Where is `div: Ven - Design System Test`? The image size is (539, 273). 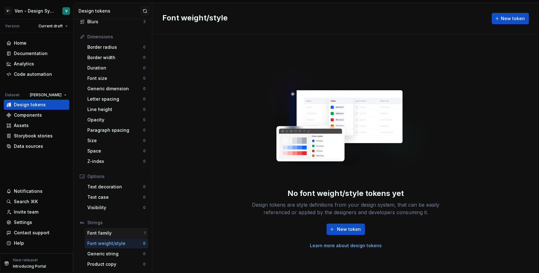
div: Ven - Design System Test is located at coordinates (35, 11).